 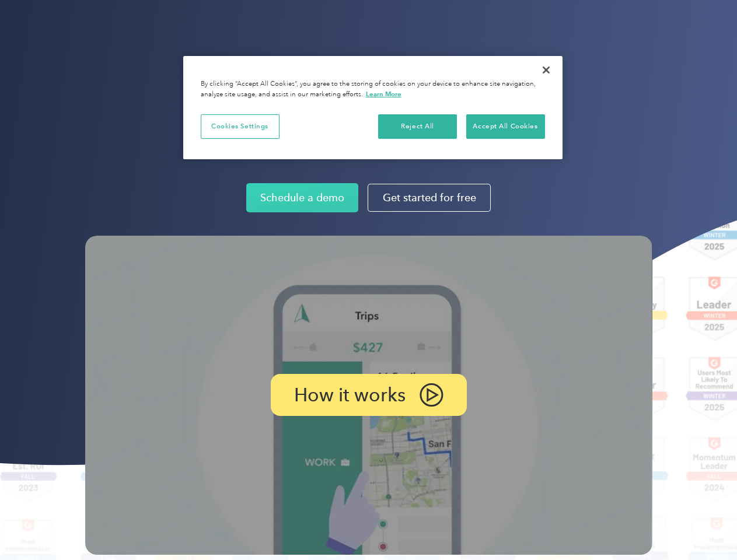 What do you see at coordinates (373, 89) in the screenshot?
I see `div: By clicking “Accept All Cookies”, you agree to the storing of cookies on your device to enhance s...` at bounding box center [373, 89].